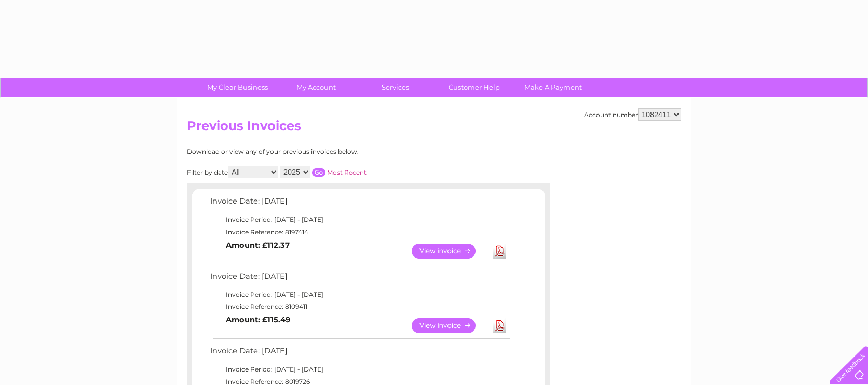 The image size is (868, 385). Describe the element at coordinates (474, 87) in the screenshot. I see `a: Customer Help` at that location.